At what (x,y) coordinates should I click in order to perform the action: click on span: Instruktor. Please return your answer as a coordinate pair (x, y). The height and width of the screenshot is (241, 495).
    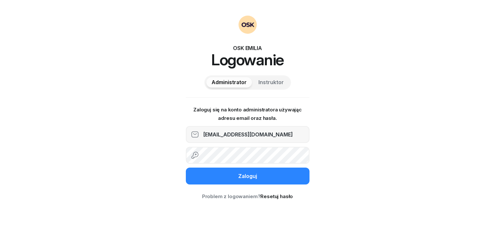
    Looking at the image, I should click on (271, 83).